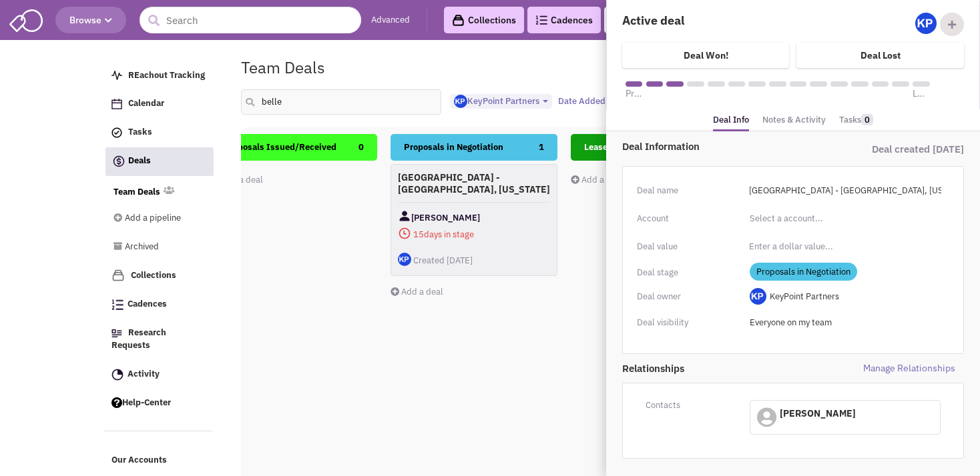 The width and height of the screenshot is (980, 476). Describe the element at coordinates (703, 20) in the screenshot. I see `h4: Active deal` at that location.